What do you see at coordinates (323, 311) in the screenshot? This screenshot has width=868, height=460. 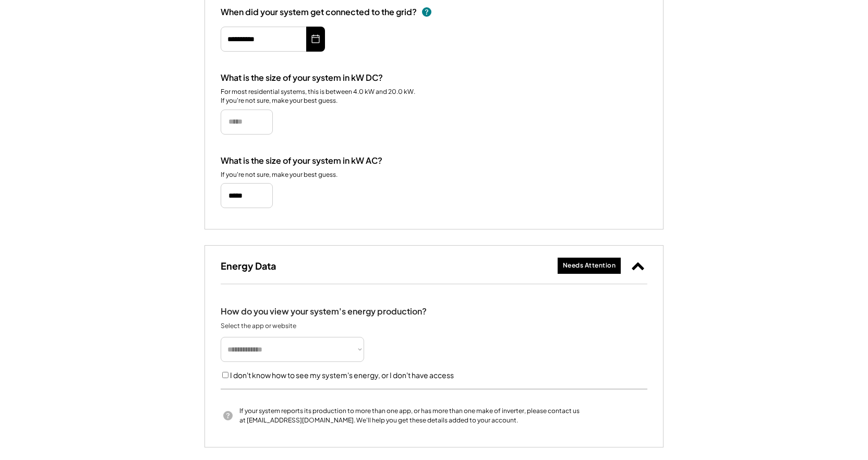 I see `div: How do you view your system's energy production?` at bounding box center [323, 311].